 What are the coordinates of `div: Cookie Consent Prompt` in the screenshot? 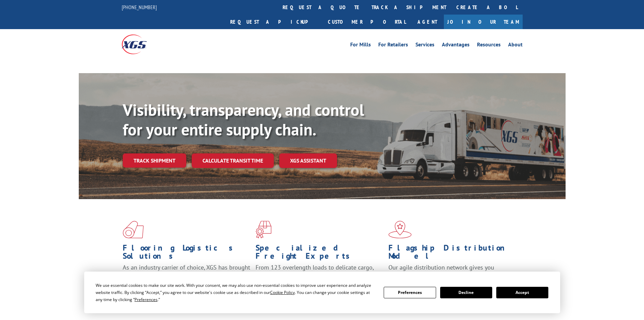 It's located at (322, 292).